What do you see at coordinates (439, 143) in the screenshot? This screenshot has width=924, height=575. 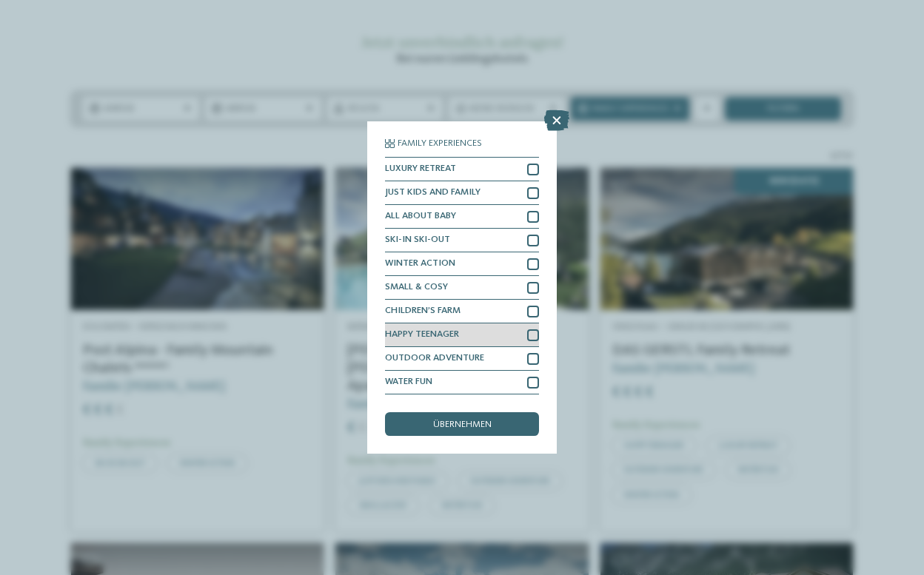 I see `span: Family Experiences` at bounding box center [439, 143].